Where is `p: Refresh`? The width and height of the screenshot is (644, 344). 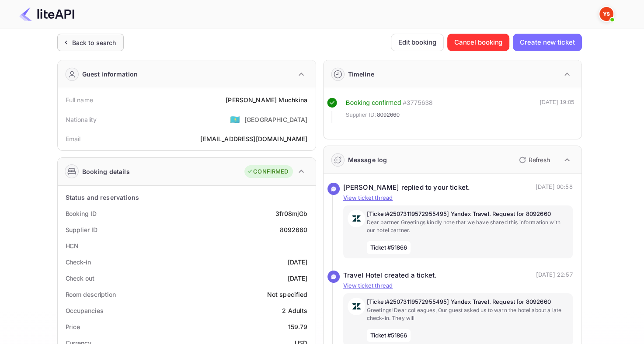 p: Refresh is located at coordinates (539, 160).